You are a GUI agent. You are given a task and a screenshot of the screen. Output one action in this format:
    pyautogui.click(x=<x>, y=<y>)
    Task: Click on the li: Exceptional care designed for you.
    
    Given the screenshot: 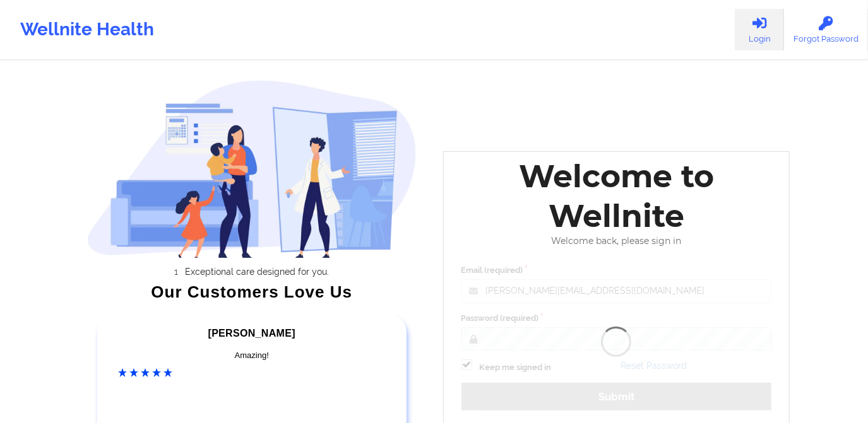 What is the action you would take?
    pyautogui.click(x=257, y=271)
    